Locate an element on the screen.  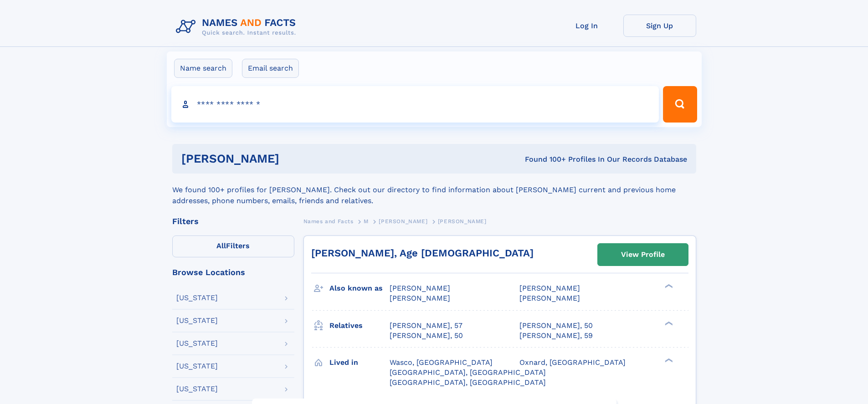
input: search input is located at coordinates (415, 105).